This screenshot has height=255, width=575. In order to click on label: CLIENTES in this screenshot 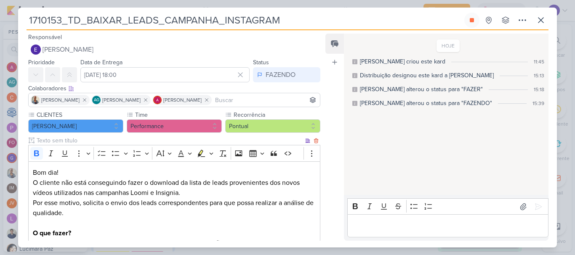, I will do `click(80, 115)`.